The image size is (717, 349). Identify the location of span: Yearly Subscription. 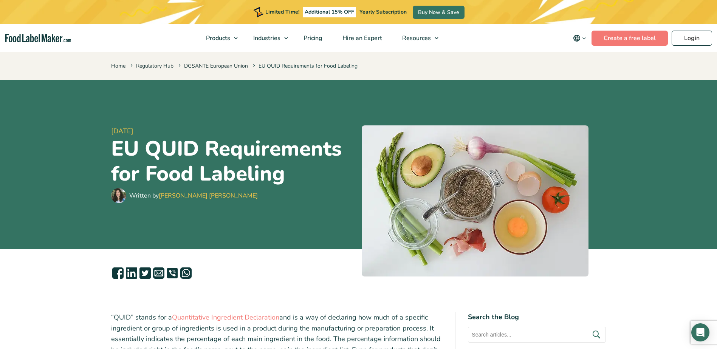
(383, 12).